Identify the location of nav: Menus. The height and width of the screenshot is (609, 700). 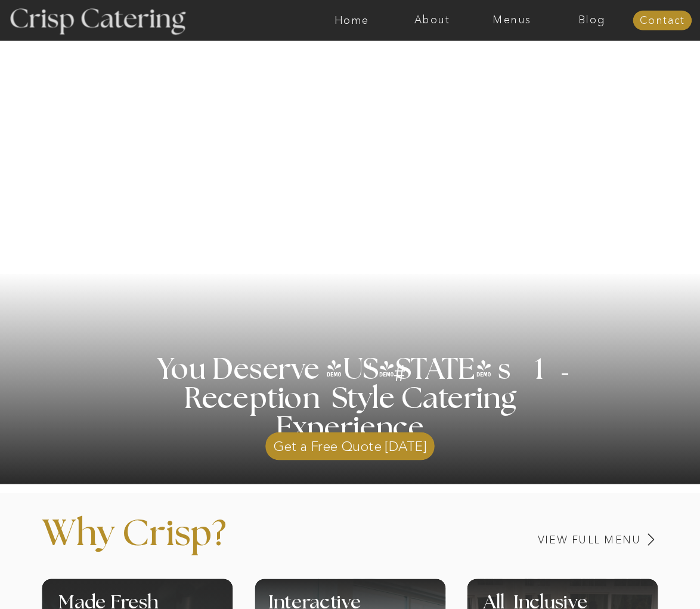
(512, 20).